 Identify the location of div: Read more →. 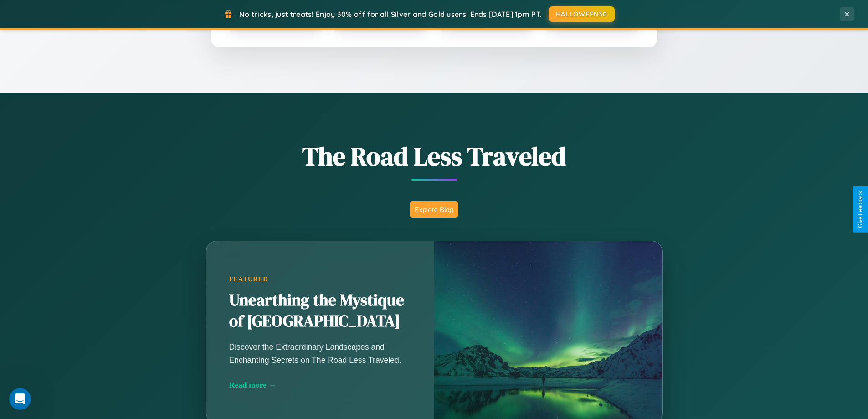
(320, 385).